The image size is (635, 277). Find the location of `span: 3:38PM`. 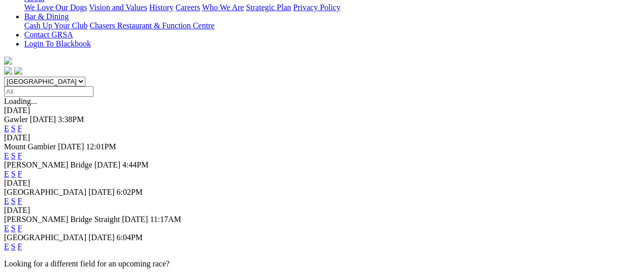

span: 3:38PM is located at coordinates (71, 119).